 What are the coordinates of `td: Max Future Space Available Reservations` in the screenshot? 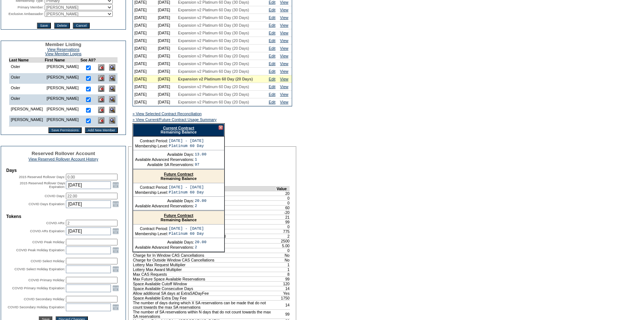 It's located at (205, 279).